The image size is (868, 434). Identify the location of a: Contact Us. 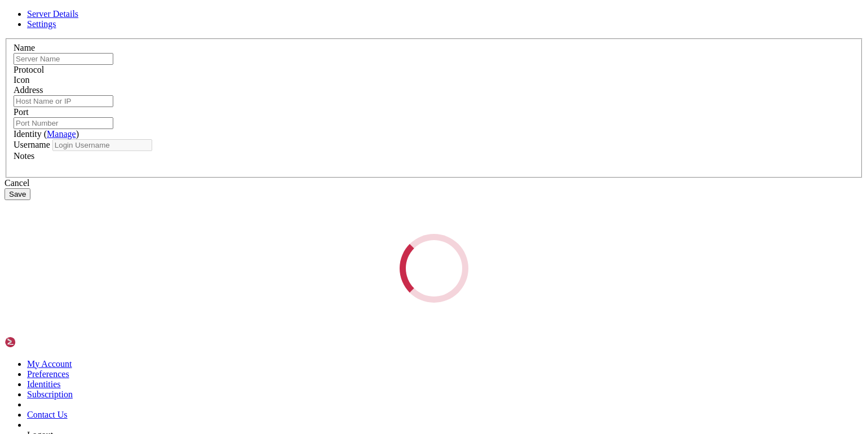
(48, 414).